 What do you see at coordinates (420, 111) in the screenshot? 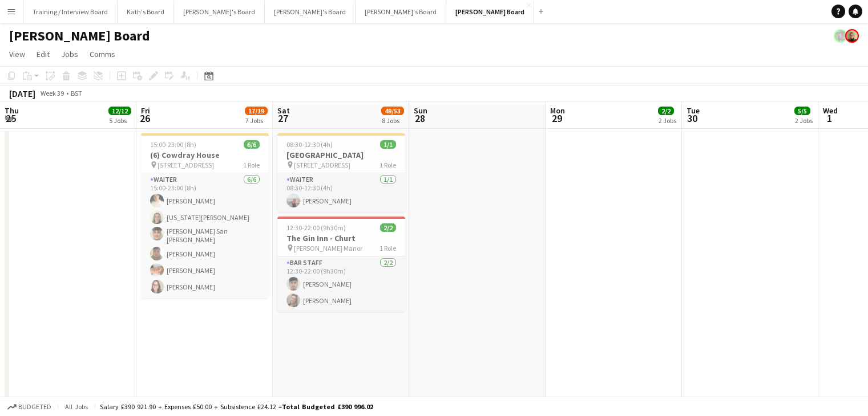
I see `span: Sun` at bounding box center [420, 111].